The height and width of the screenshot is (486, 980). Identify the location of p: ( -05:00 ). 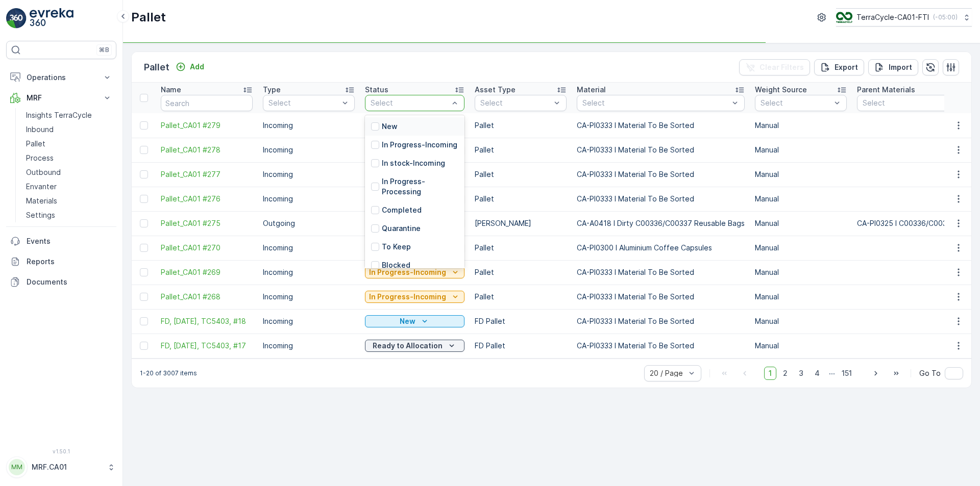
(945, 17).